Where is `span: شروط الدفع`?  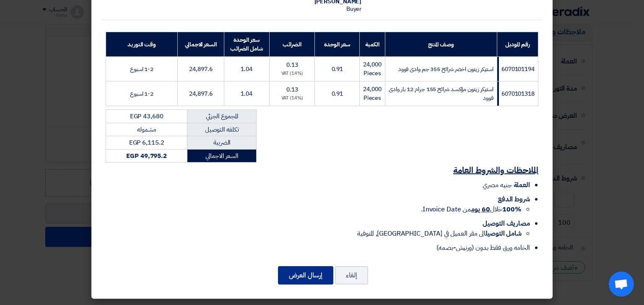 span: شروط الدفع is located at coordinates (513, 199).